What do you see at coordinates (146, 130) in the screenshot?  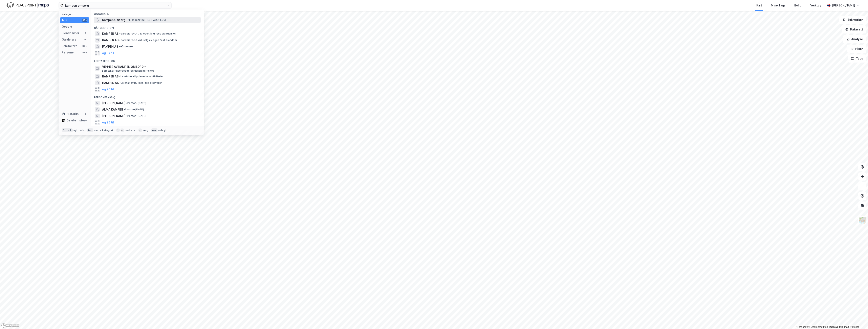 I see `div: velg` at bounding box center [146, 130].